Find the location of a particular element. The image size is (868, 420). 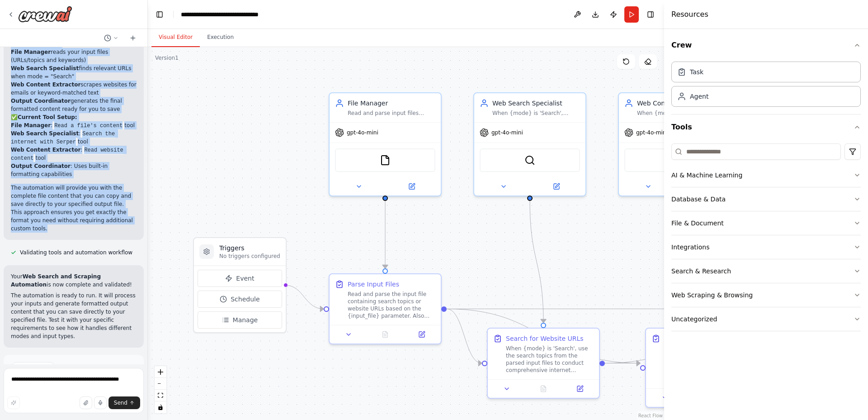

div: Parse Input FilesRead and parse the input file containing search topics or website URLs based on ... is located at coordinates (385, 308).